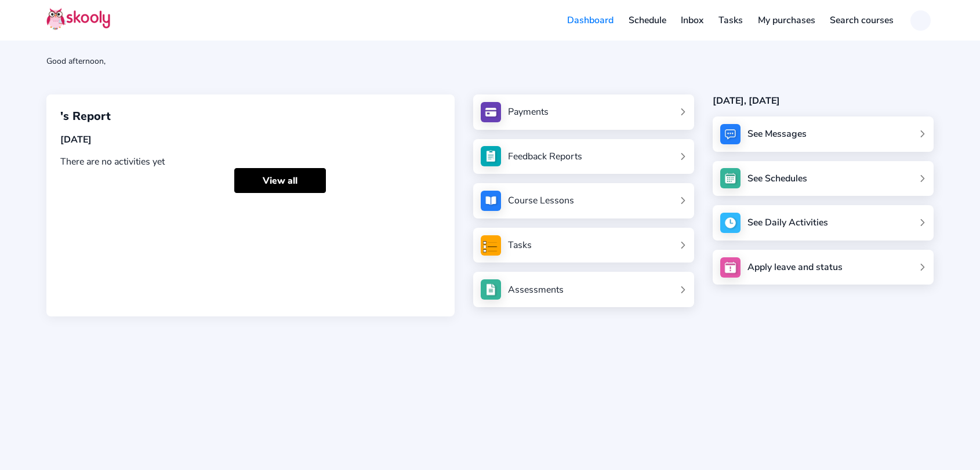 The height and width of the screenshot is (470, 980). Describe the element at coordinates (584, 289) in the screenshot. I see `a: Assessments` at that location.